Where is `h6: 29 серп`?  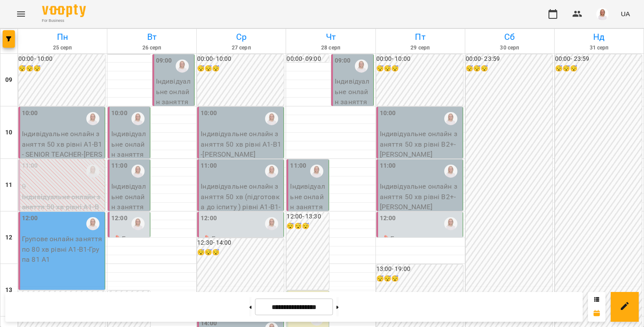 h6: 29 серп is located at coordinates (420, 48).